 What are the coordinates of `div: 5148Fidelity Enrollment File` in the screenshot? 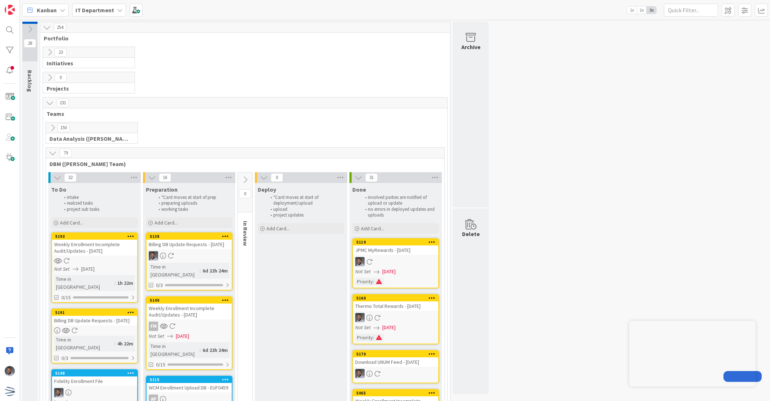 It's located at (95, 378).